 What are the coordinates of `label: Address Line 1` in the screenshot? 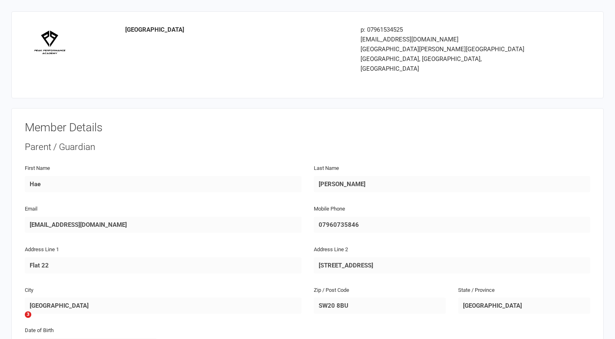 It's located at (42, 250).